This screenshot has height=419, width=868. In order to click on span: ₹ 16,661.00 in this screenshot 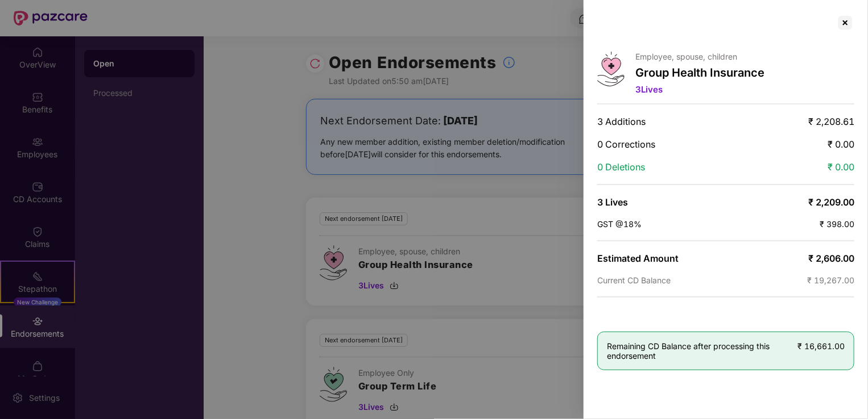, I will do `click(821, 346)`.